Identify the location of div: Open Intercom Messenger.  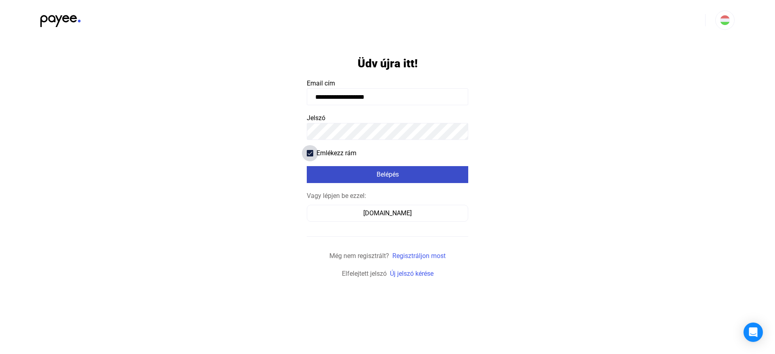
(753, 332).